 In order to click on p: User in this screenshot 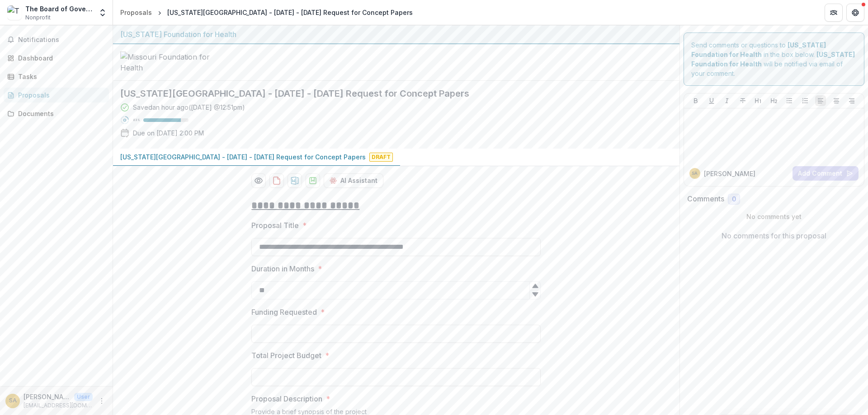, I will do `click(83, 397)`.